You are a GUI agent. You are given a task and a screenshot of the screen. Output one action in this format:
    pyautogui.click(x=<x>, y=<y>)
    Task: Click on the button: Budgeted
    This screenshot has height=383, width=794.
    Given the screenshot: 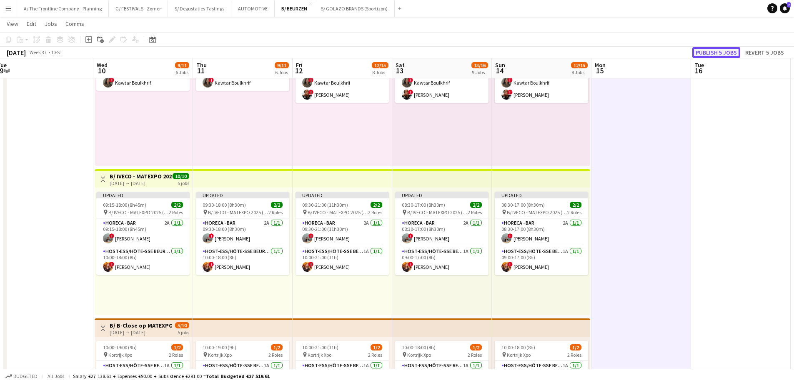 What is the action you would take?
    pyautogui.click(x=21, y=376)
    